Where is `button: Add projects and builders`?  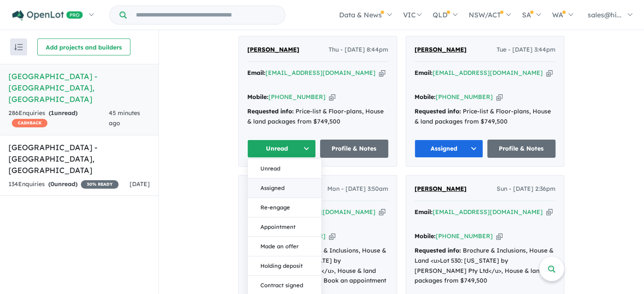 button: Add projects and builders is located at coordinates (84, 47).